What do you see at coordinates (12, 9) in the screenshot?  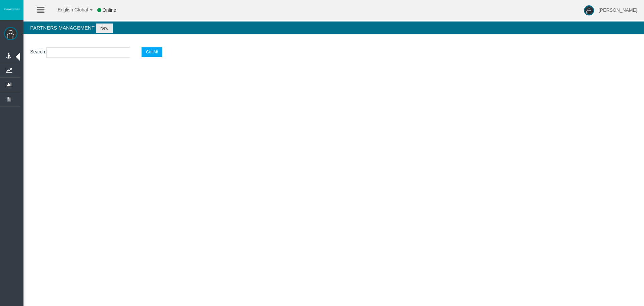 I see `img: logo.svg` at bounding box center [12, 9].